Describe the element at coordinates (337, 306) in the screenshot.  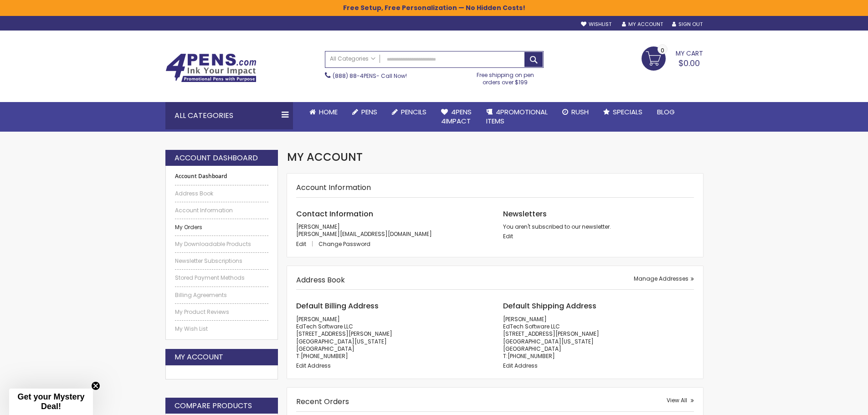
I see `span: Default Billing Address` at that location.